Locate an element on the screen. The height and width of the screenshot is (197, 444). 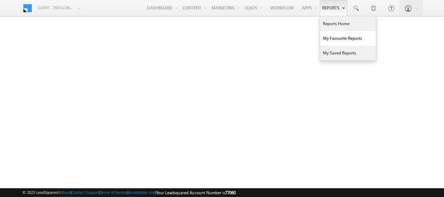
a: Terms of Service is located at coordinates (114, 192).